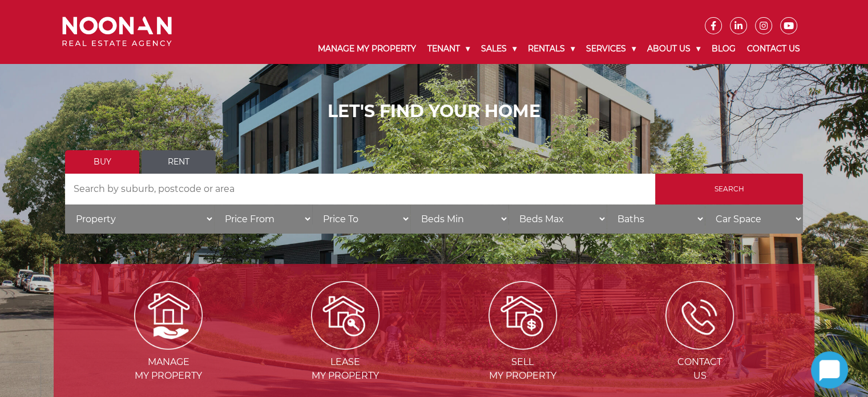  What do you see at coordinates (434, 111) in the screenshot?
I see `h1: LET'S FIND YOUR HOME` at bounding box center [434, 111].